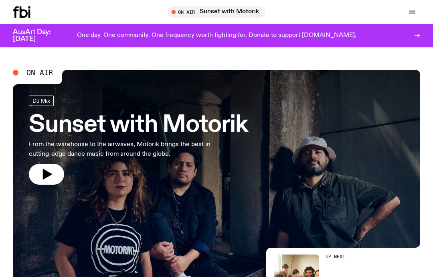  Describe the element at coordinates (41, 101) in the screenshot. I see `a: DJ Mix` at that location.